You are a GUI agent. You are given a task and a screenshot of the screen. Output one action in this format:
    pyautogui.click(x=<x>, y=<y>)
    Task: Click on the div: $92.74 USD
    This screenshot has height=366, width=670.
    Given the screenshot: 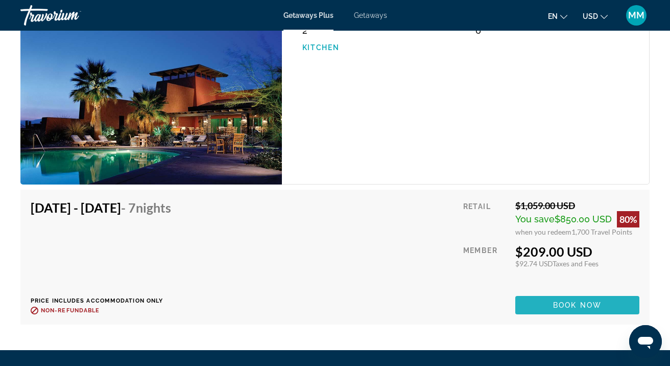 What is the action you would take?
    pyautogui.click(x=577, y=263)
    